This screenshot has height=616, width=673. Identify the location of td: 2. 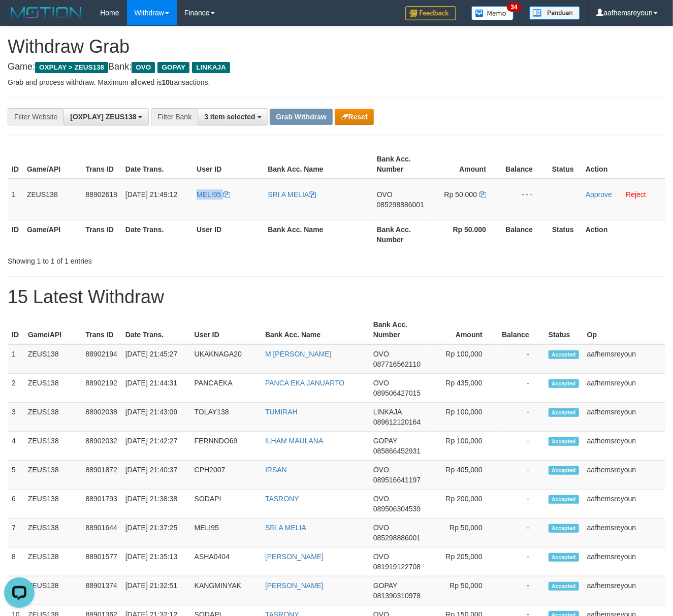
(16, 388).